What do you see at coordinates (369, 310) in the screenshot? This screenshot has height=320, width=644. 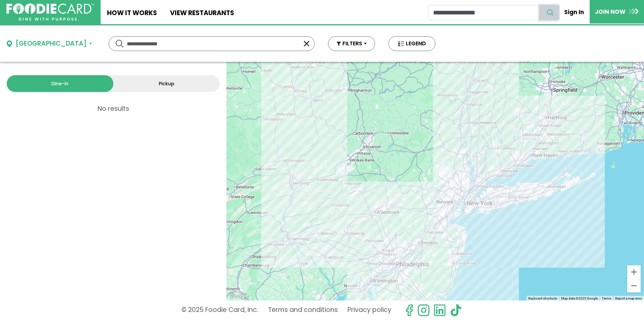 I see `a: Privacy policy` at bounding box center [369, 310].